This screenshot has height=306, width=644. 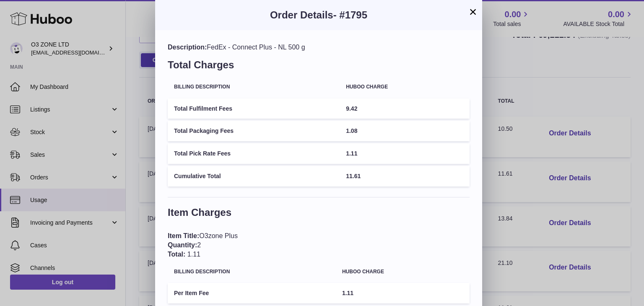 What do you see at coordinates (184, 236) in the screenshot?
I see `span: Item Title:` at bounding box center [184, 236].